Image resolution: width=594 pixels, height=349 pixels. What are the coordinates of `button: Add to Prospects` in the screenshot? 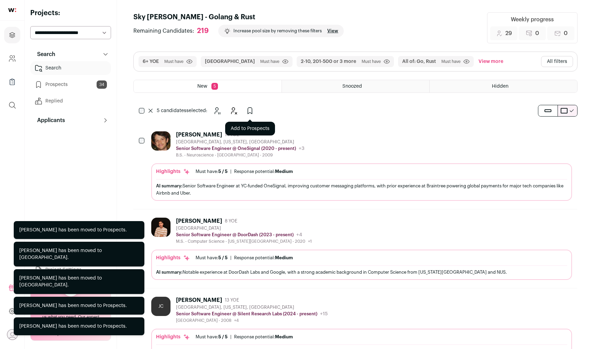 It's located at (250, 111).